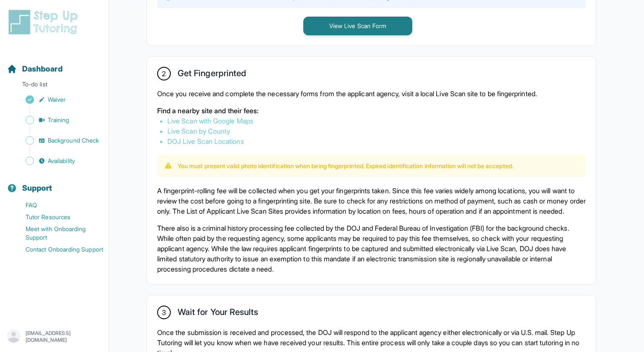 The height and width of the screenshot is (352, 644). Describe the element at coordinates (57, 120) in the screenshot. I see `a: Training` at that location.